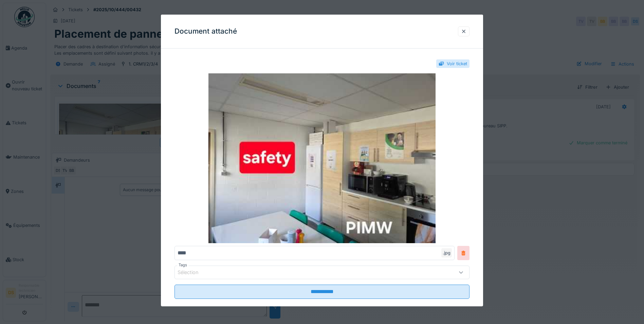 This screenshot has width=644, height=324. What do you see at coordinates (457, 63) in the screenshot?
I see `div: Voir ticket` at bounding box center [457, 63].